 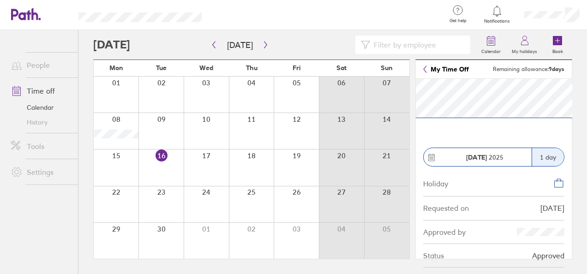 I want to click on span: Mon, so click(x=116, y=68).